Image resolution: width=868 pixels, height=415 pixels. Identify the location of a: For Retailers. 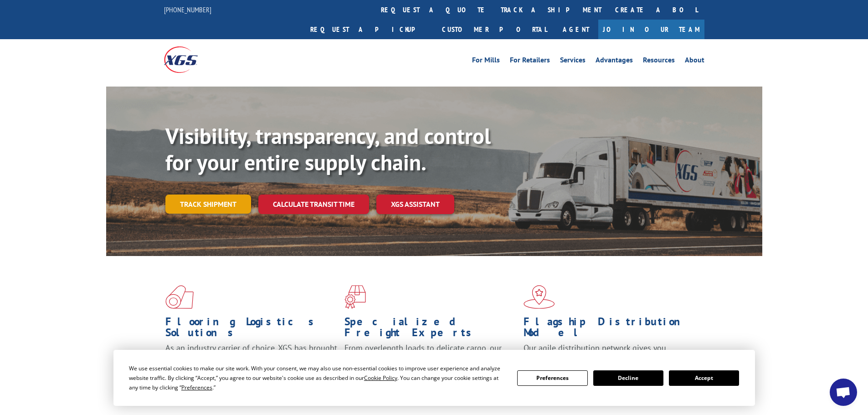
(530, 62).